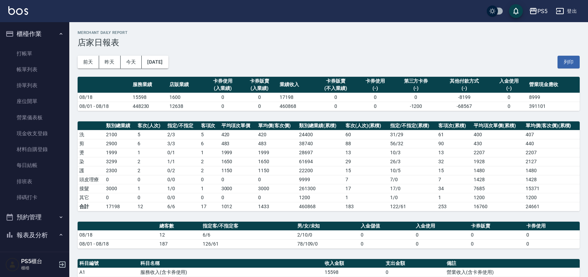 This screenshot has height=277, width=588. What do you see at coordinates (366, 126) in the screenshot?
I see `th: 客次(人次)(累積)` at bounding box center [366, 126].